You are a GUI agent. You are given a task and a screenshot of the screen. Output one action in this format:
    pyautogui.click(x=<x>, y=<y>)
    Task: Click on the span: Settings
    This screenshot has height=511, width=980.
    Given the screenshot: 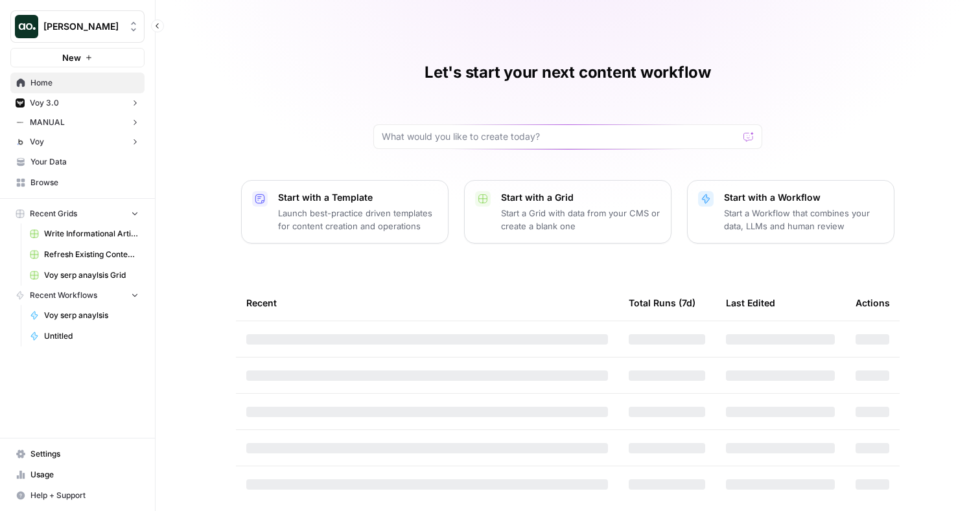 What is the action you would take?
    pyautogui.click(x=84, y=454)
    